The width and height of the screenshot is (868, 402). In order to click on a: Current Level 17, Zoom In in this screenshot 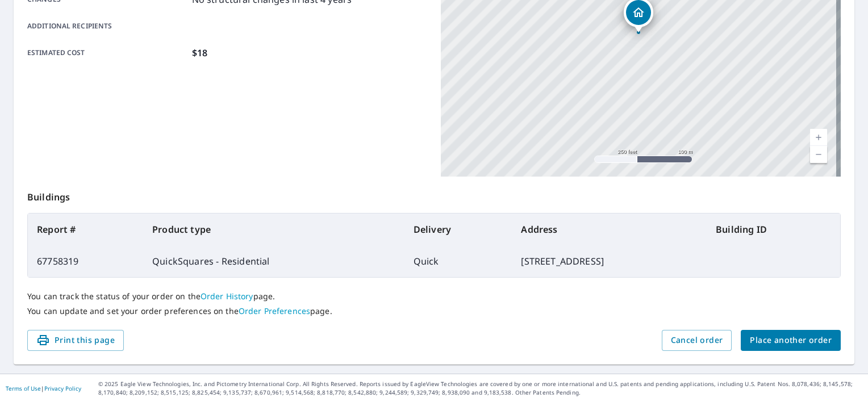, I will do `click(819, 137)`.